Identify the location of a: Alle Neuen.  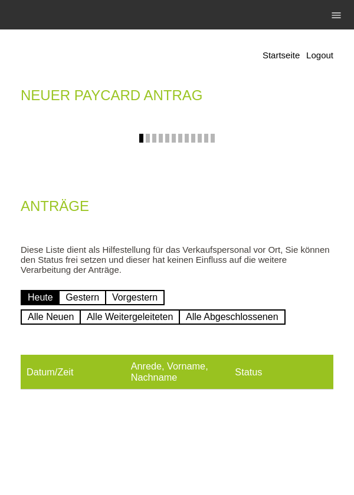
(51, 317).